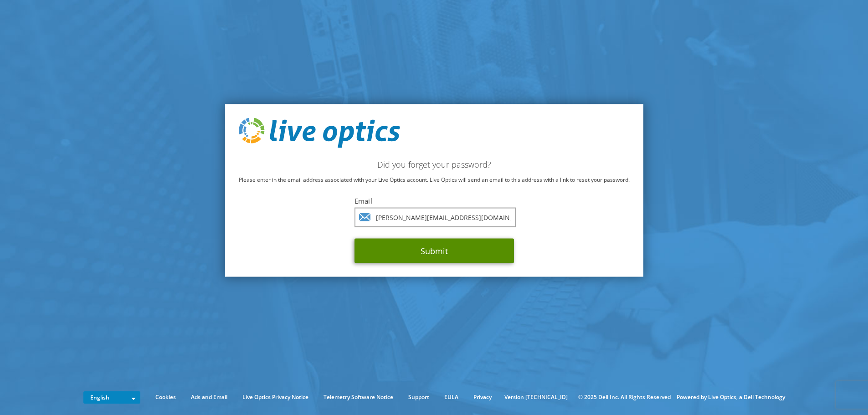  What do you see at coordinates (483, 397) in the screenshot?
I see `a: Privacy` at bounding box center [483, 397].